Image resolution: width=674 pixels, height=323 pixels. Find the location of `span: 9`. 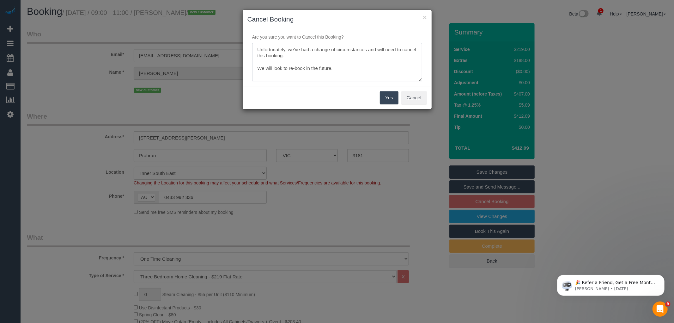

span: 9 is located at coordinates (668, 304).